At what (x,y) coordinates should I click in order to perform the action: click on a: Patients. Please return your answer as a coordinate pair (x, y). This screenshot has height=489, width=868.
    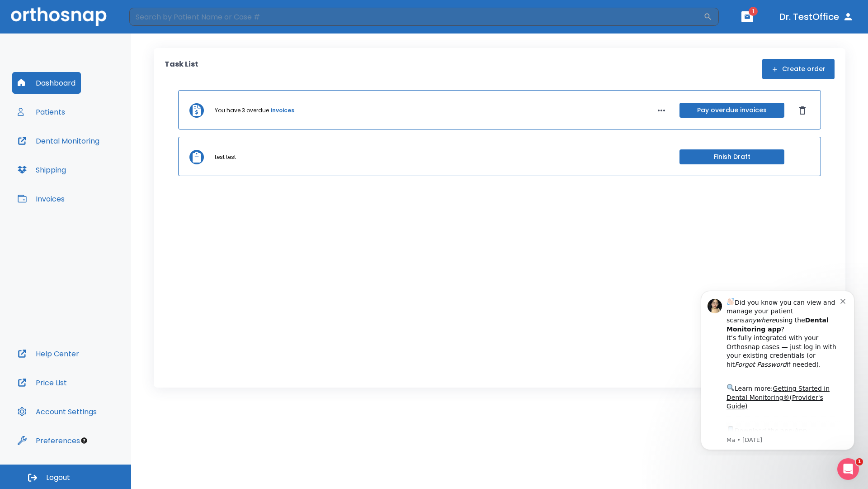
    Looking at the image, I should click on (41, 112).